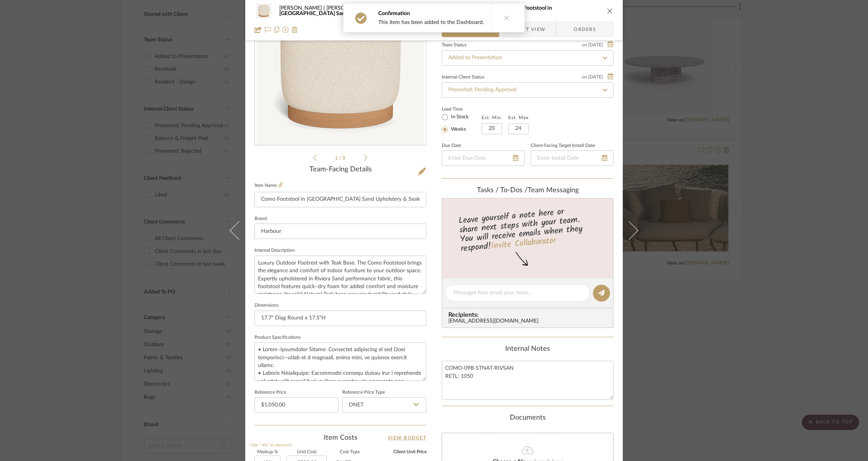 This screenshot has height=461, width=868. Describe the element at coordinates (491, 118) in the screenshot. I see `label: Est. Min` at that location.